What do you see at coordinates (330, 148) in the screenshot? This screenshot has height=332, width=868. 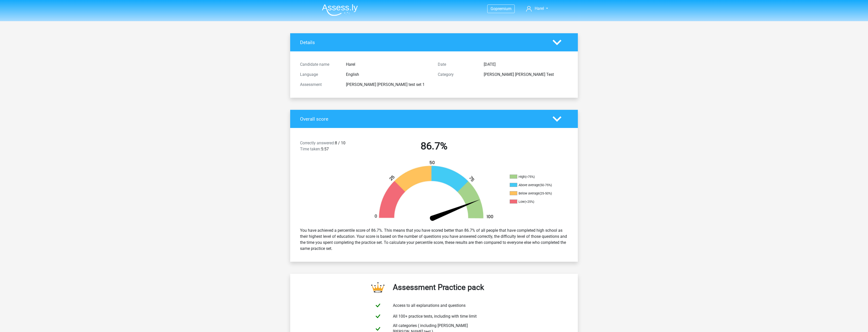 I see `div: 8 / 10 5:57` at bounding box center [330, 148].